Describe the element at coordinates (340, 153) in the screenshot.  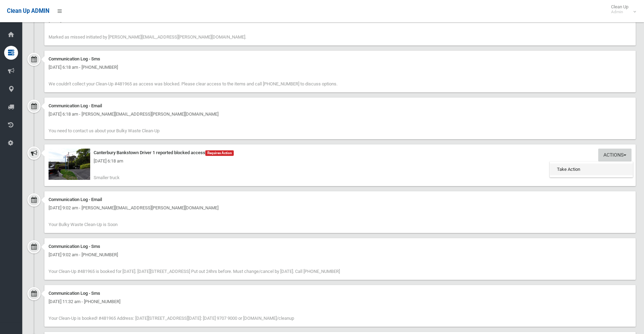
I see `div: Canterbury Bankstown Driver 1 reported blocked access` at that location.